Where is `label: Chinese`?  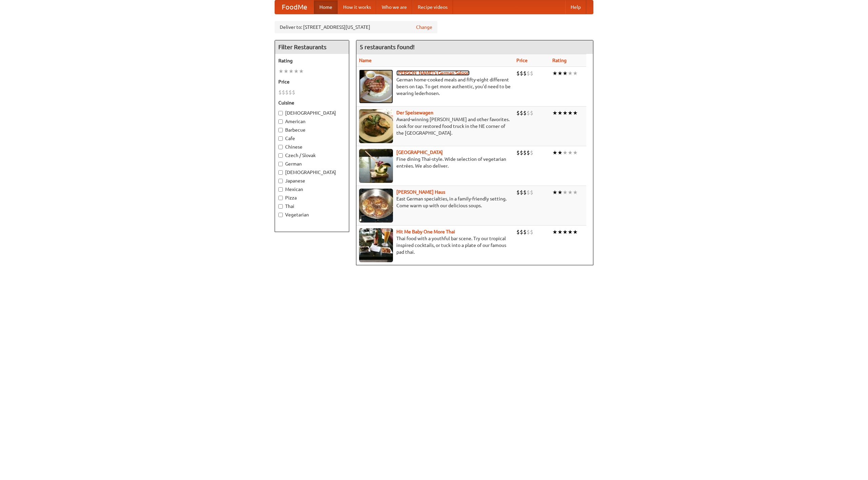 label: Chinese is located at coordinates (312, 147).